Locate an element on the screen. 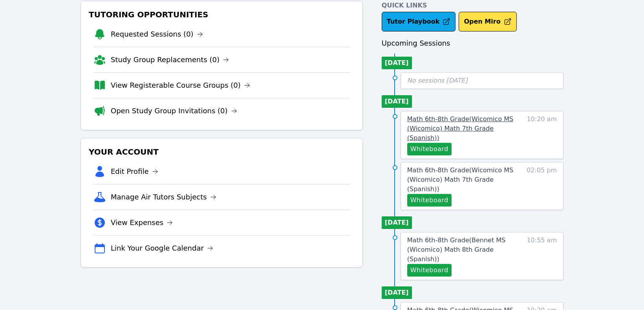 The image size is (644, 310). h4: Quick Links is located at coordinates (472, 6).